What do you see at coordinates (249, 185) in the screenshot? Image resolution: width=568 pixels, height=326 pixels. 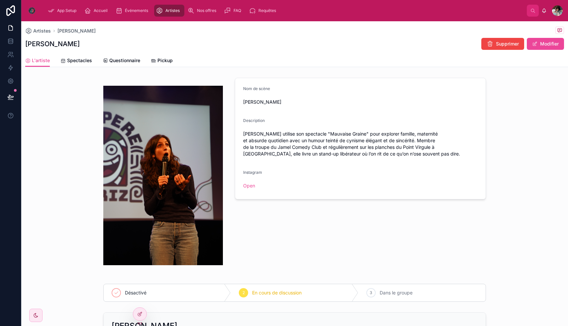 I see `a: Open` at bounding box center [249, 185].